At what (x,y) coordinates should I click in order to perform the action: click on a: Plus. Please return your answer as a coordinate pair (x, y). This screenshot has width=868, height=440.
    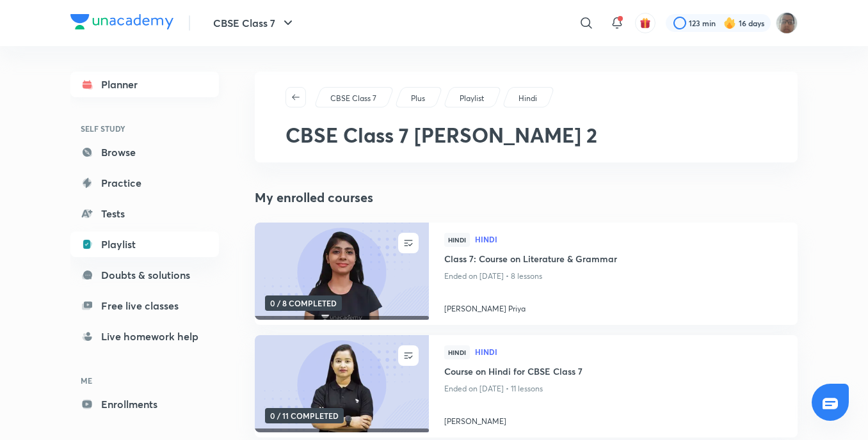
    Looking at the image, I should click on (418, 98).